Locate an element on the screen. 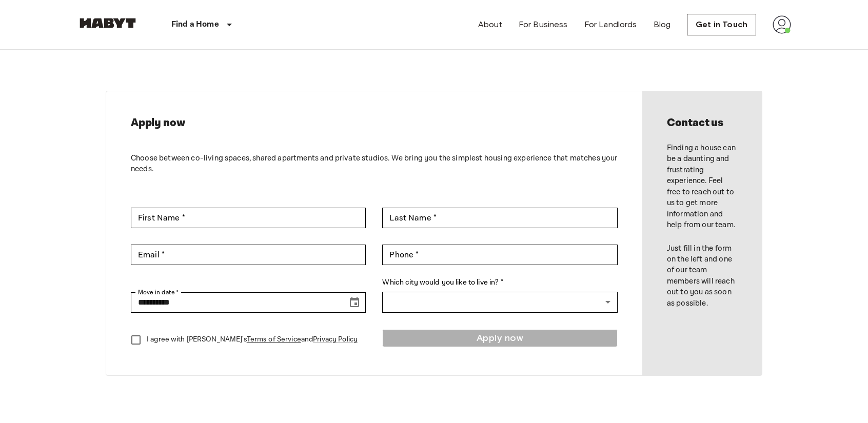 The height and width of the screenshot is (423, 868). p: Finding a house can be a daunting and frustrating experience. Feel free to reach out to us to get... is located at coordinates (702, 186).